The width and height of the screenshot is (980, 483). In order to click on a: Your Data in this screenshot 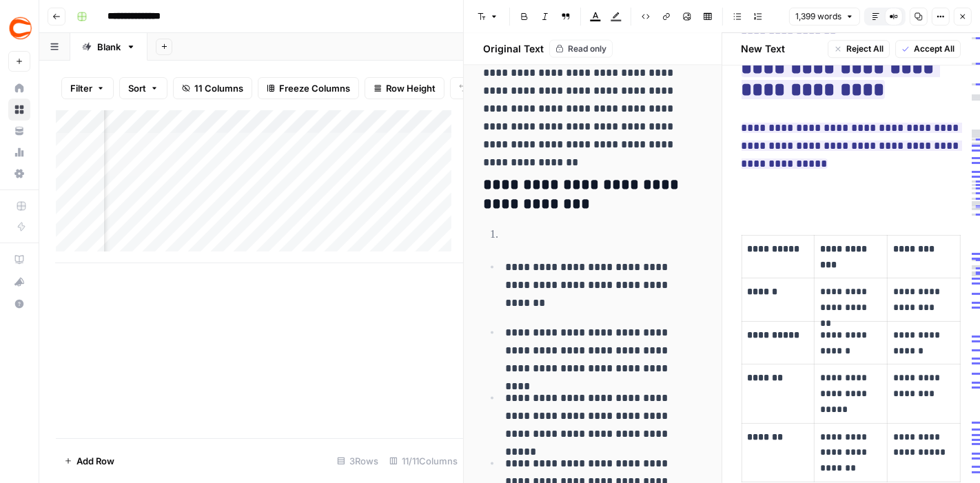, I will do `click(20, 131)`.